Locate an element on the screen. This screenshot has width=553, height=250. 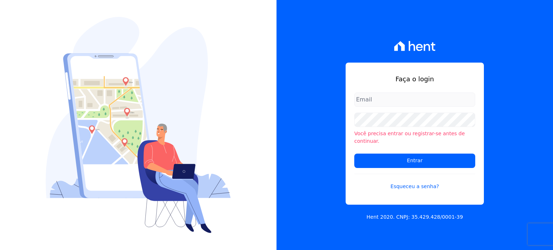
a: Esqueceu a senha? is located at coordinates (414, 182).